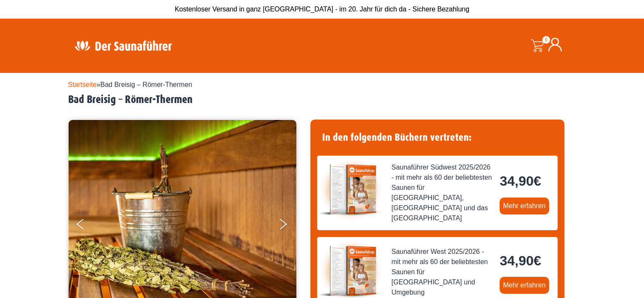 The image size is (644, 298). What do you see at coordinates (546, 40) in the screenshot?
I see `span: 0` at bounding box center [546, 40].